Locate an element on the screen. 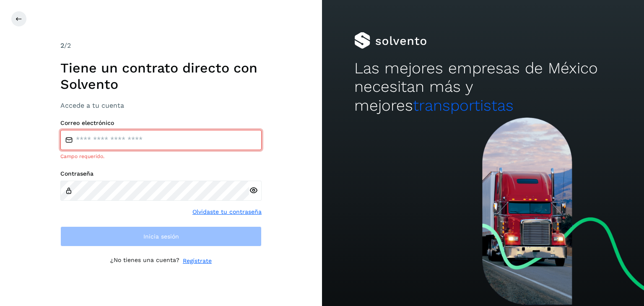 The height and width of the screenshot is (306, 644). span: 2 is located at coordinates (62, 45).